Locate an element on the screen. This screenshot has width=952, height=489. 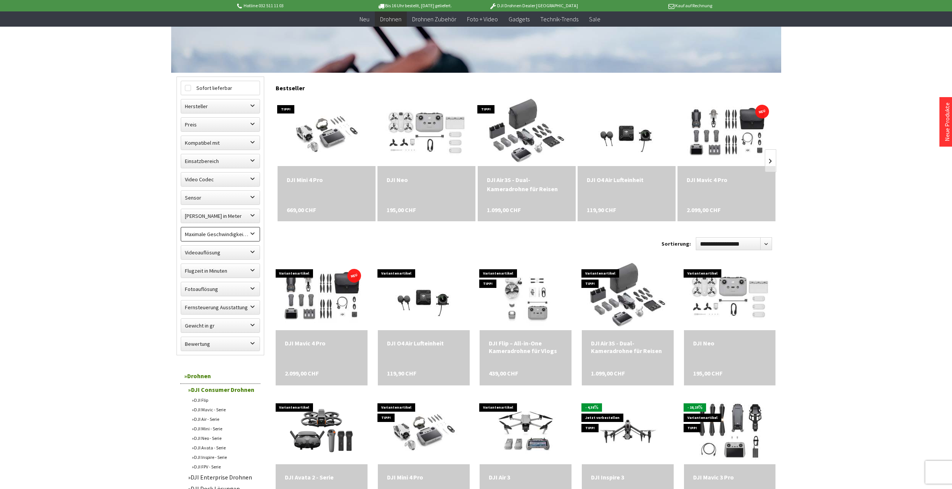
a: DJI Mavic 3 Pro 1.799,00 CHF is located at coordinates (730, 478).